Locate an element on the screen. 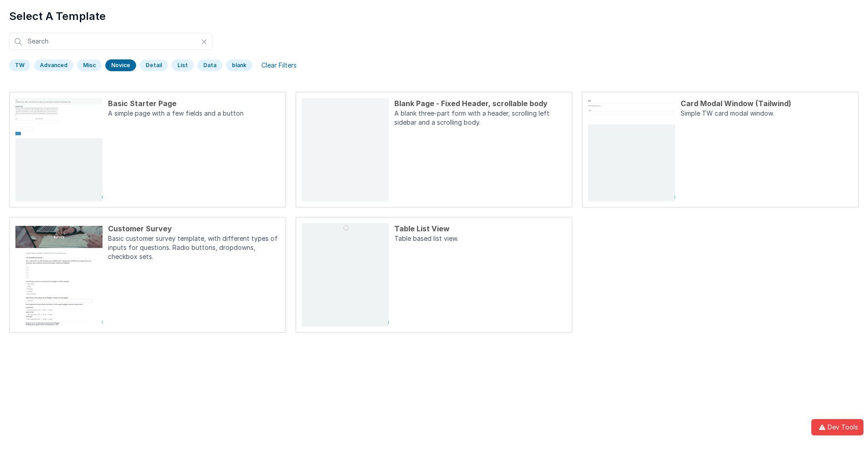 The image size is (868, 449). p: Table based list view. is located at coordinates (480, 239).